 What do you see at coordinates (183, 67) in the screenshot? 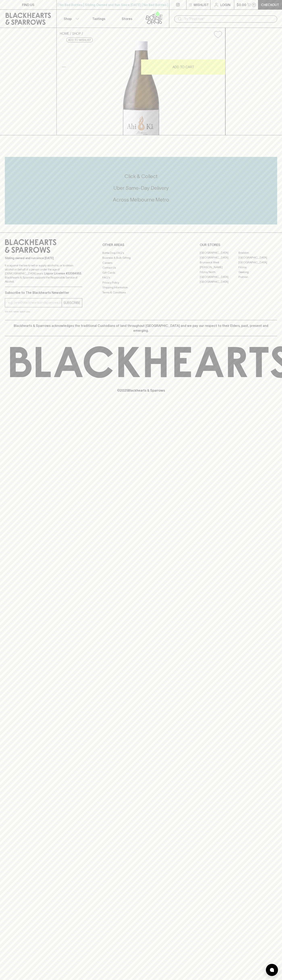
I see `button: ADD TO CART` at bounding box center [183, 67].